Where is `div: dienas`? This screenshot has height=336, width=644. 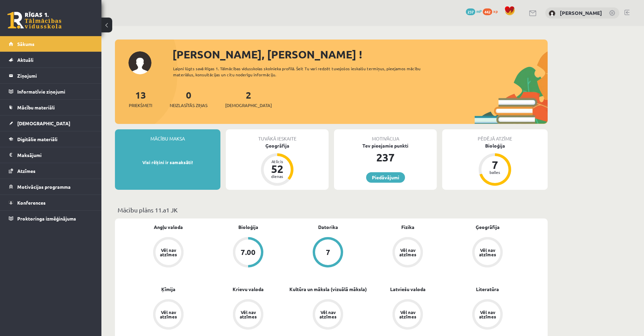 div: dienas is located at coordinates (277, 176).